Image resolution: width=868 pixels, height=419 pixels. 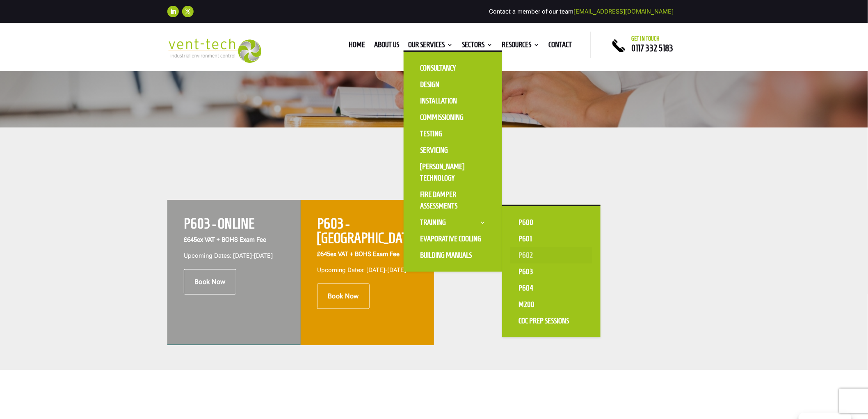 I want to click on a: Resources, so click(x=520, y=46).